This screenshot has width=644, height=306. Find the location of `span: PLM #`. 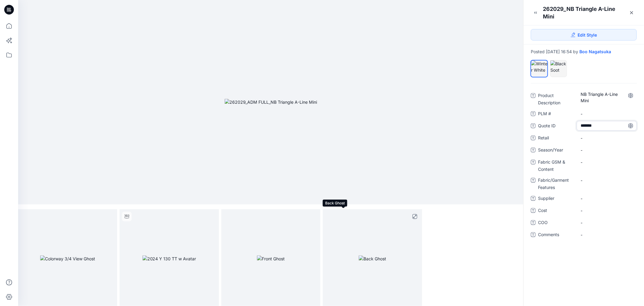

span: PLM # is located at coordinates (556, 114).